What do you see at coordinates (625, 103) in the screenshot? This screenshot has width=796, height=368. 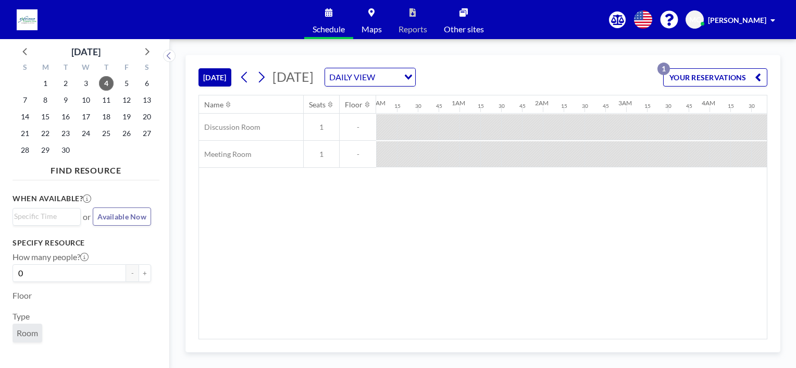 I see `div: 3AM` at bounding box center [625, 103].